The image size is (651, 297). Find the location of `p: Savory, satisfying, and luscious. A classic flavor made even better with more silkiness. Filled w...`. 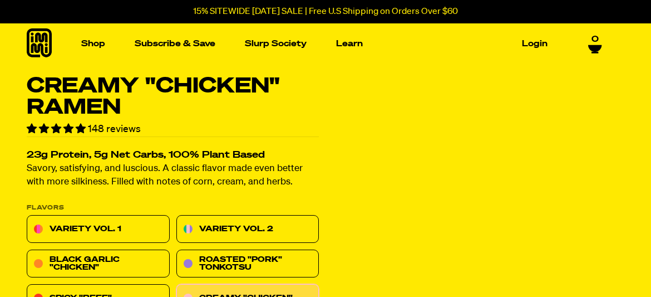

p: Savory, satisfying, and luscious. A classic flavor made even better with more silkiness. Filled w... is located at coordinates (173, 176).